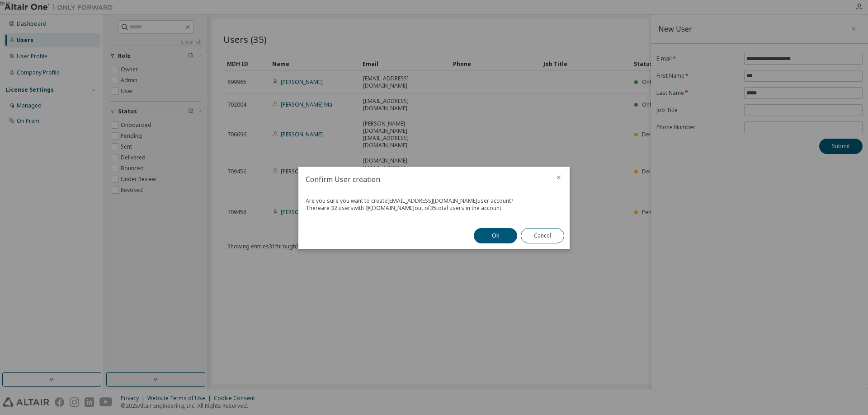 The height and width of the screenshot is (415, 868). What do you see at coordinates (543, 236) in the screenshot?
I see `button: Cancel` at bounding box center [543, 236].